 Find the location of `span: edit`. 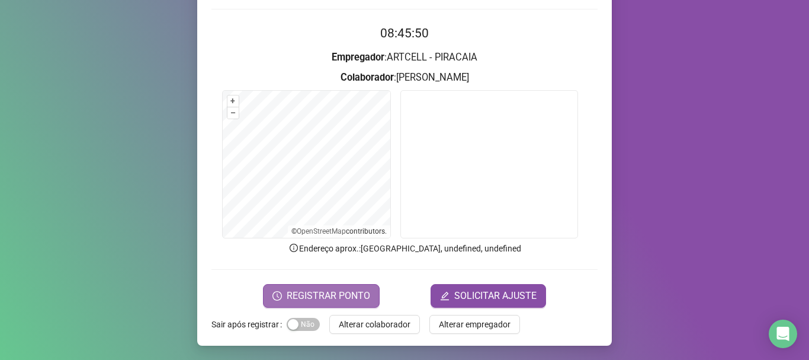

span: edit is located at coordinates (445, 296).